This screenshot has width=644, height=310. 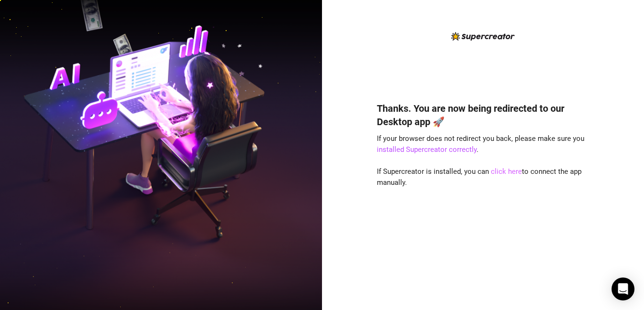 I want to click on div: Open Intercom Messenger, so click(x=623, y=289).